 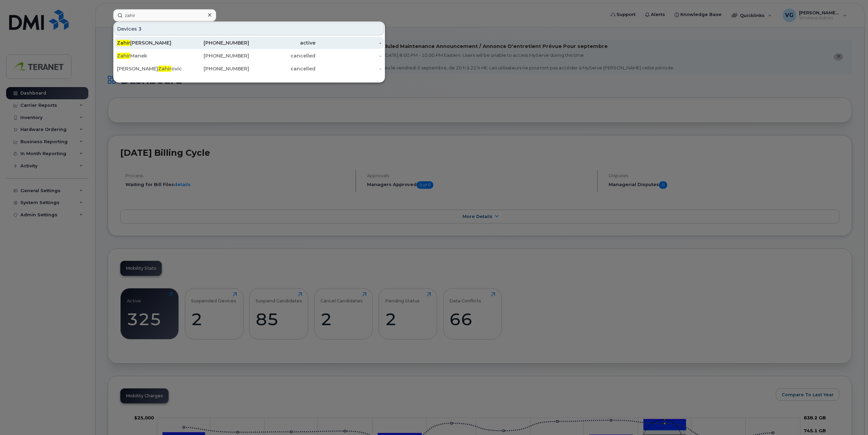 I want to click on div: active, so click(x=282, y=43).